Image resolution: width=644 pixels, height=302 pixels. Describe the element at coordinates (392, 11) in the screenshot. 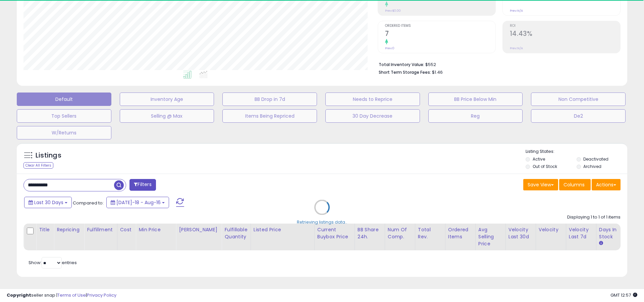

I see `small: Prev: $0.00` at that location.